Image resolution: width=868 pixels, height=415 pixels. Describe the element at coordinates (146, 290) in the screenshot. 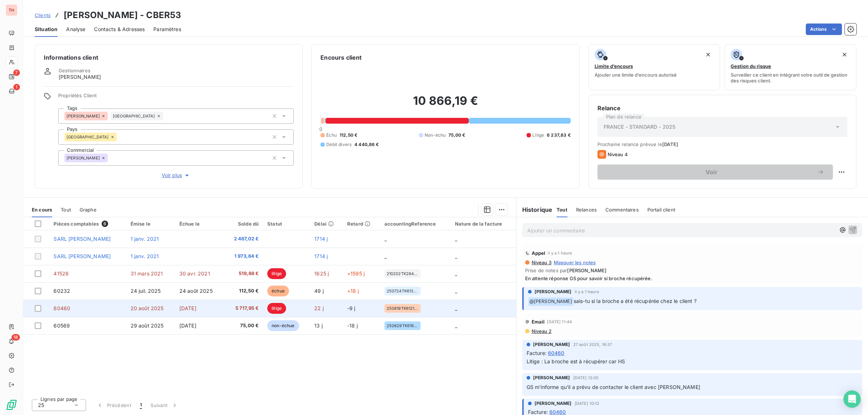

I see `span: 24 juil. 2025` at that location.